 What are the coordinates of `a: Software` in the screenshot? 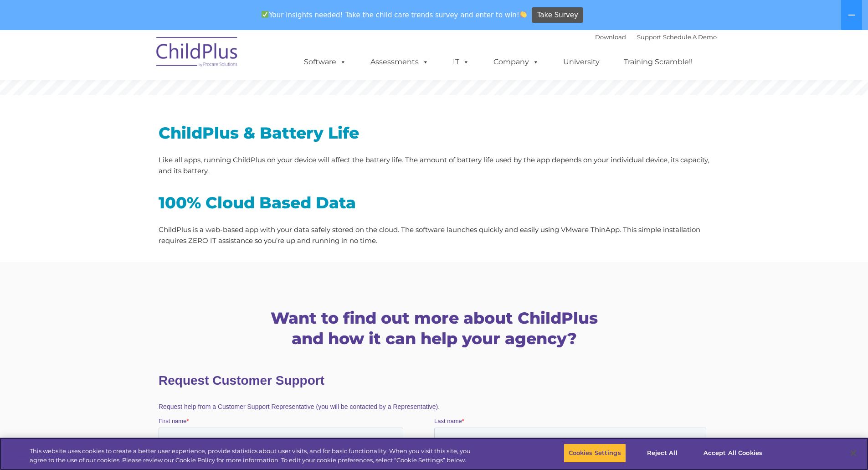 It's located at (325, 62).